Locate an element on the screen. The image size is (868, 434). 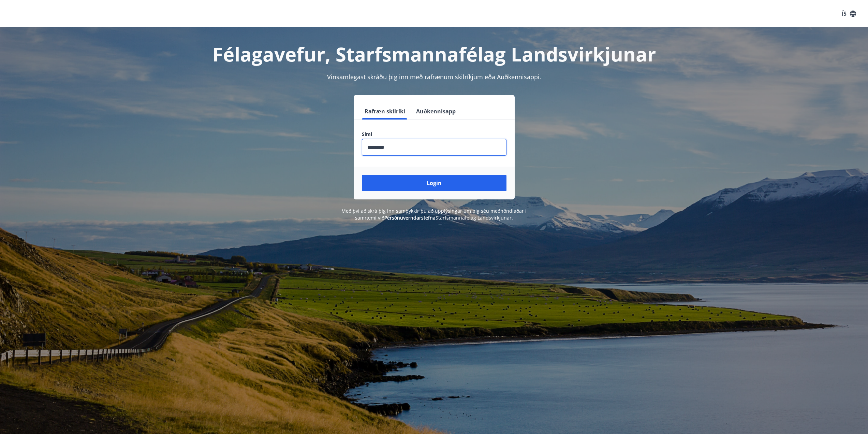
a: Persónuverndarstefna is located at coordinates (410, 218).